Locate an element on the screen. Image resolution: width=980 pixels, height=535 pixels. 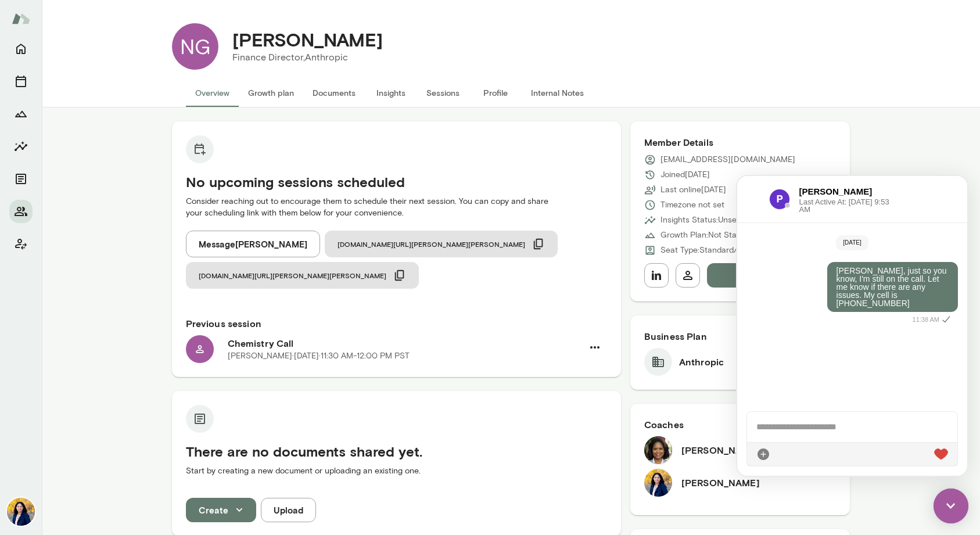
p: Growth Plan: Not Started is located at coordinates (706, 236).